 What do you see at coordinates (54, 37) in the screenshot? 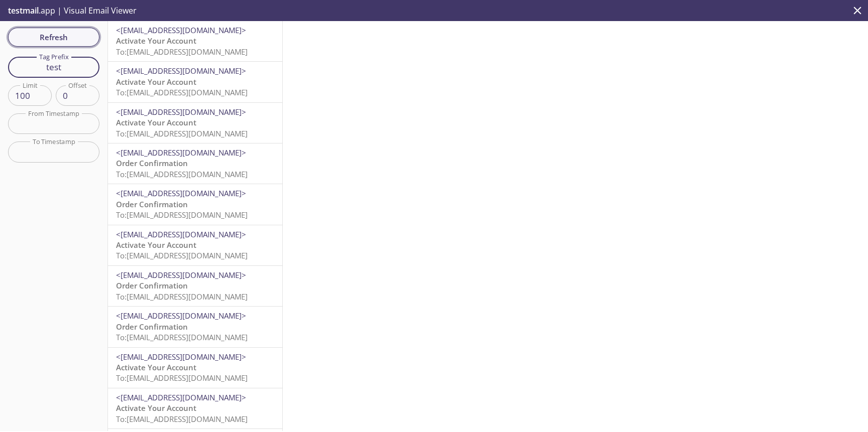
I see `button: Refresh` at bounding box center [54, 37].